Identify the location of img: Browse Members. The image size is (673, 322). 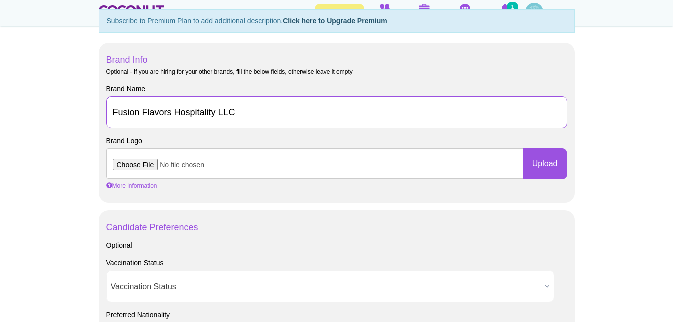
(385, 8).